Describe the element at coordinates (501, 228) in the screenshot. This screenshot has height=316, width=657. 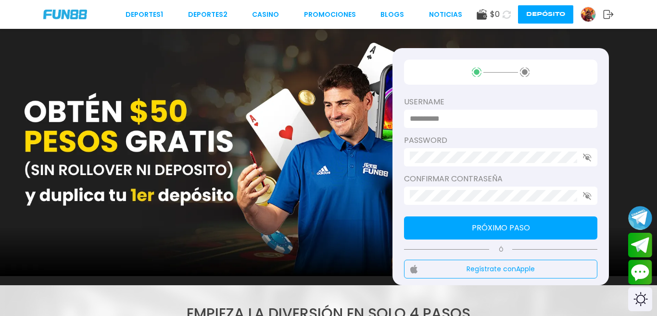
I see `button: Próximo paso` at that location.